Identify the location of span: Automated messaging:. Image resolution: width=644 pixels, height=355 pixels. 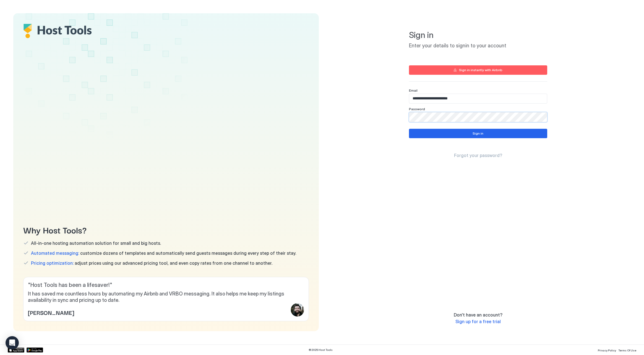
(55, 253).